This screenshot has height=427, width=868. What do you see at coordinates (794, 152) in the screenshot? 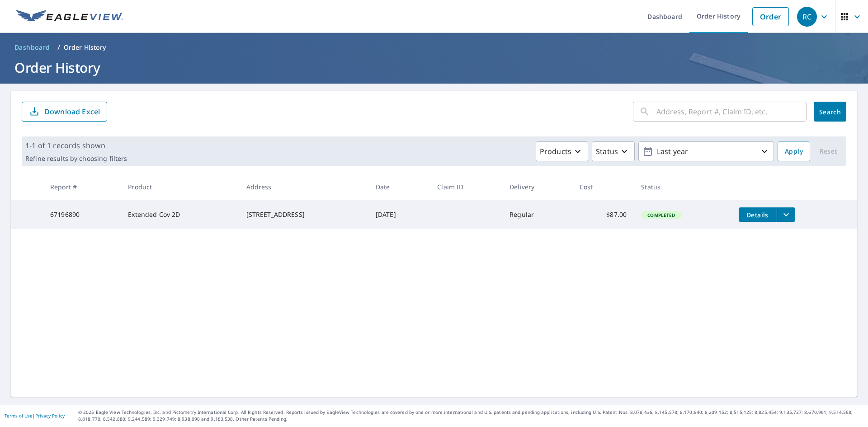
I see `span: Apply` at bounding box center [794, 152].